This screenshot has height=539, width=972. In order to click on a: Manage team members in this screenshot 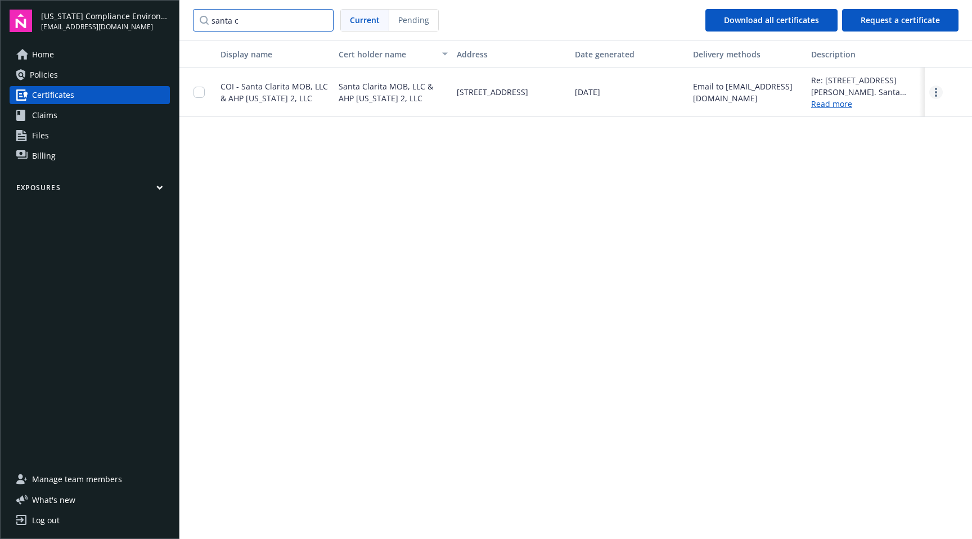, I will do `click(89, 479)`.